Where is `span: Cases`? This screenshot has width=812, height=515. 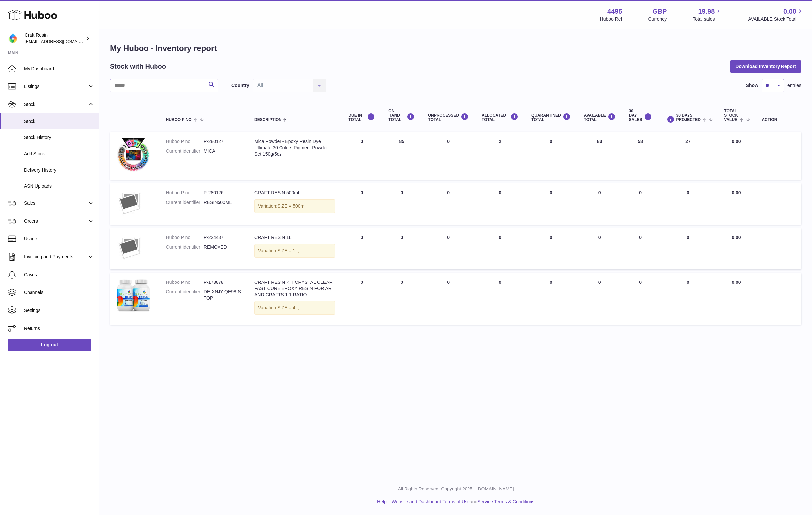
span: Cases is located at coordinates (59, 275).